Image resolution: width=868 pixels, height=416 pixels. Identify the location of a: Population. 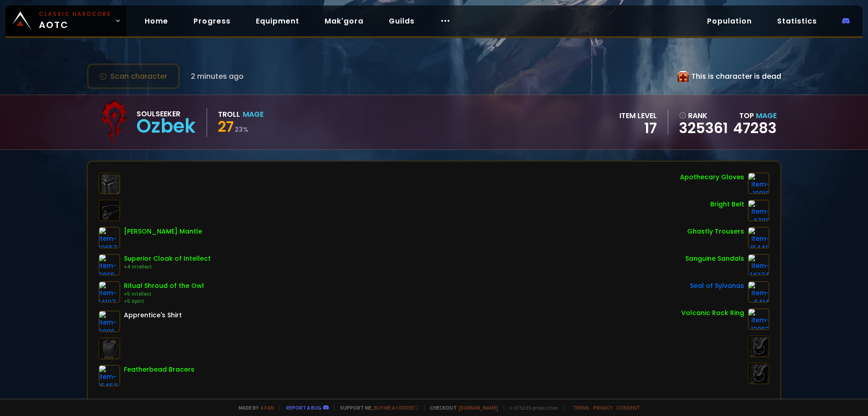
(729, 21).